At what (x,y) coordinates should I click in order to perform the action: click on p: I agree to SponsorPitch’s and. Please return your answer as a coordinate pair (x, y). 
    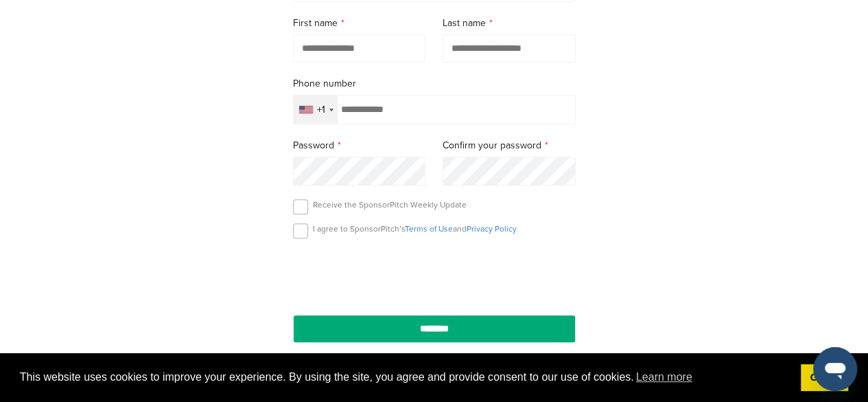
    Looking at the image, I should click on (415, 229).